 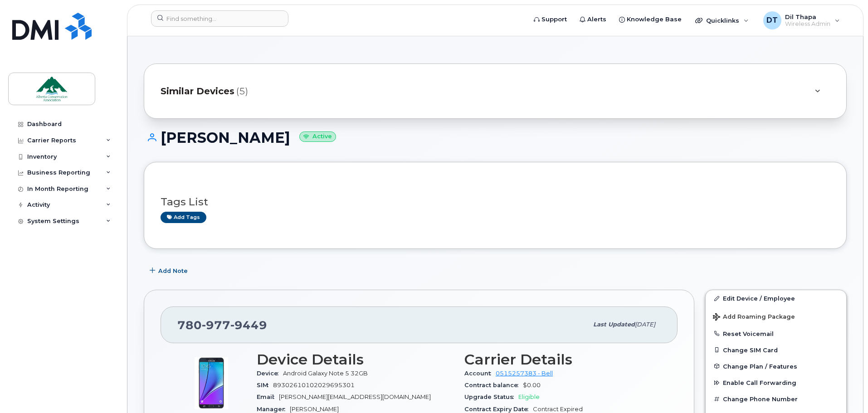 I want to click on span: SIM, so click(x=265, y=384).